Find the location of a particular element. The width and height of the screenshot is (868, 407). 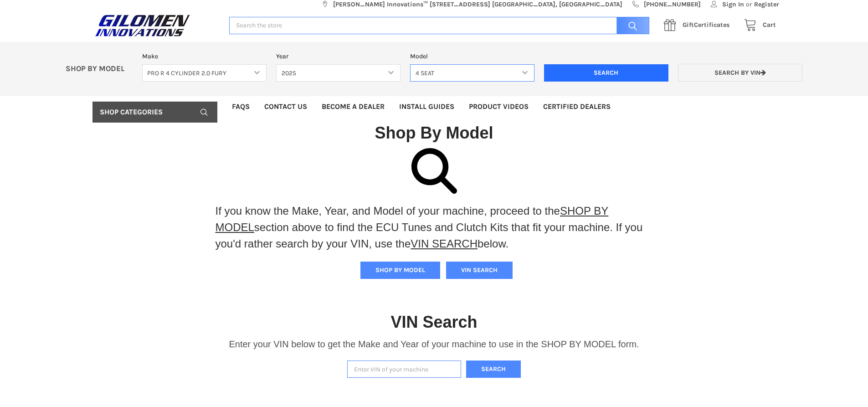

a: Become a Dealer is located at coordinates (353, 107).